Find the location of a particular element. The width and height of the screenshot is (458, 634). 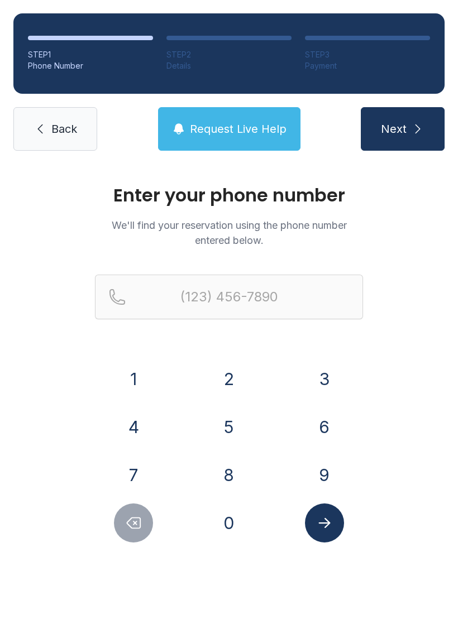

input: Reservation phone number is located at coordinates (229, 297).